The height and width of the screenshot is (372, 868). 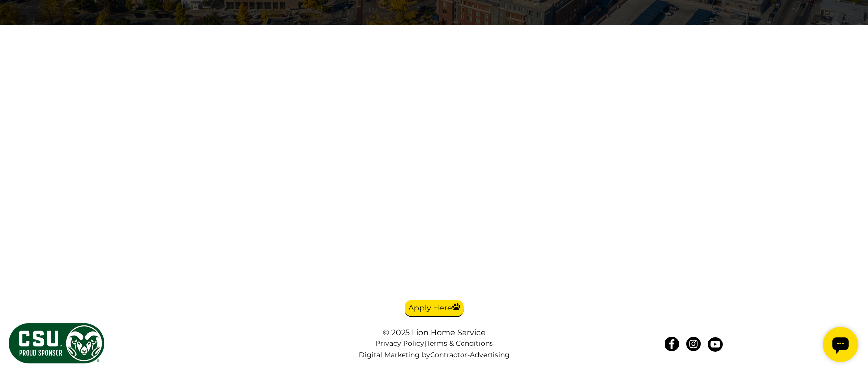 I want to click on div: Open chat widget, so click(x=21, y=21).